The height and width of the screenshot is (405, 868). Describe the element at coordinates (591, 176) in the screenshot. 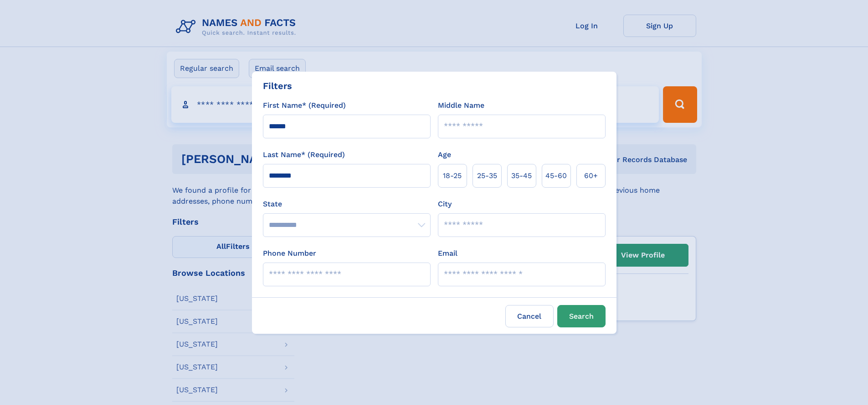

I see `span: 60+` at that location.